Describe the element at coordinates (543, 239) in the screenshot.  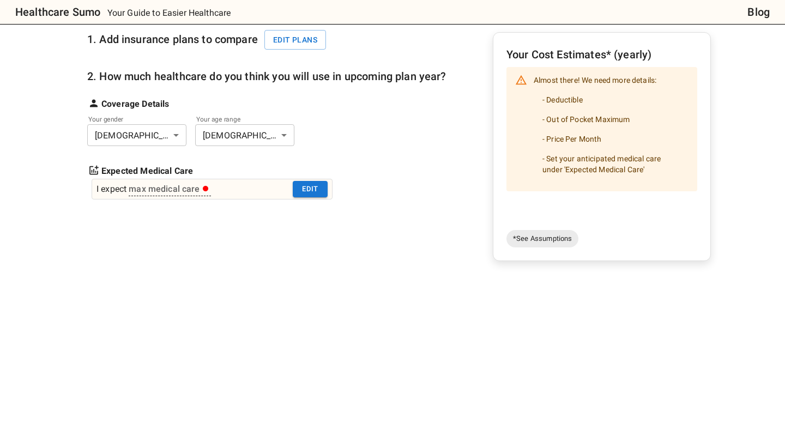
I see `a: *See Assumptions` at that location.